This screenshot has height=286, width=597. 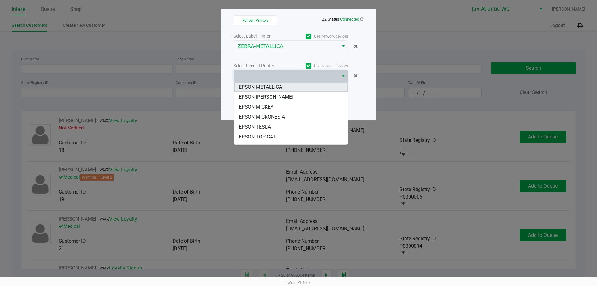 I want to click on span: EPSON-U2, so click(x=250, y=147).